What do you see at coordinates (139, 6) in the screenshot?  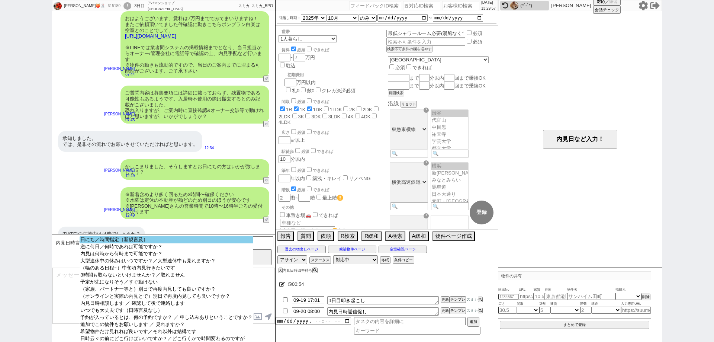 I see `div: 3日目` at bounding box center [139, 6].